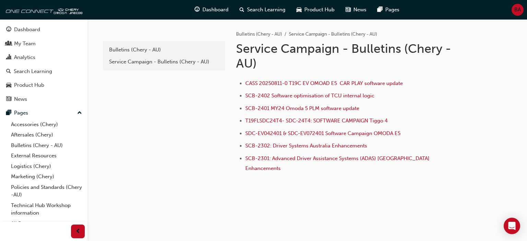 The width and height of the screenshot is (527, 241). I want to click on div: Dashboard, so click(27, 30).